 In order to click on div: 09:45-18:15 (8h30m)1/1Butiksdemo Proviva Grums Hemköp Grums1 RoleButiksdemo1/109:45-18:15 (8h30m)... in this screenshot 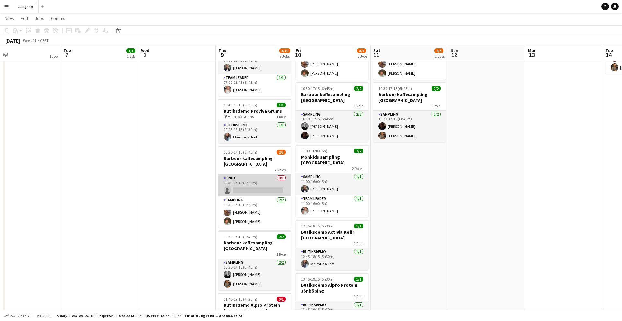, I will do `click(255, 121)`.